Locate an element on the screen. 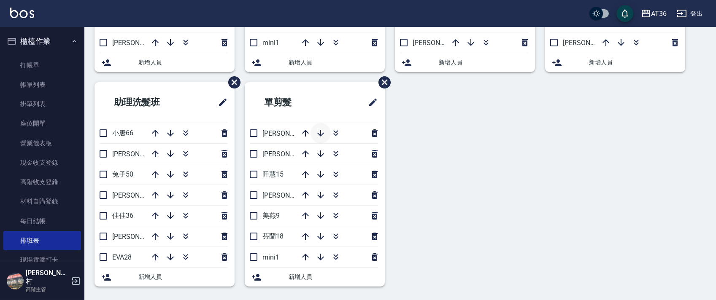  a: 每日結帳 is located at coordinates (42, 222).